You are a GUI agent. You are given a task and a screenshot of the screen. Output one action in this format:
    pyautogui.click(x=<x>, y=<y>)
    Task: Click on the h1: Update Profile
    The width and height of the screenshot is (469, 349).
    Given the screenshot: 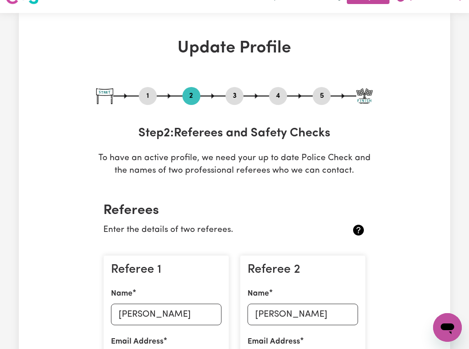 What is the action you would take?
    pyautogui.click(x=234, y=48)
    